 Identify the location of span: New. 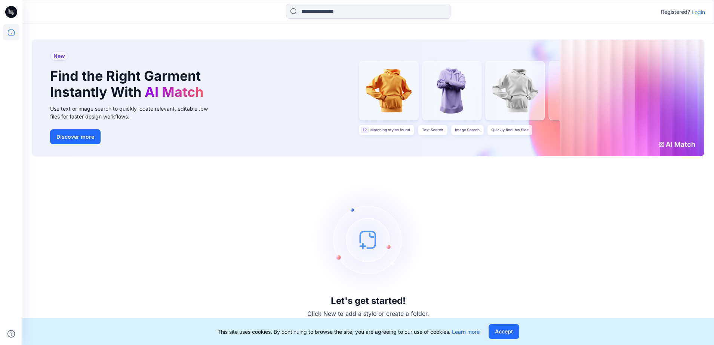
(59, 56).